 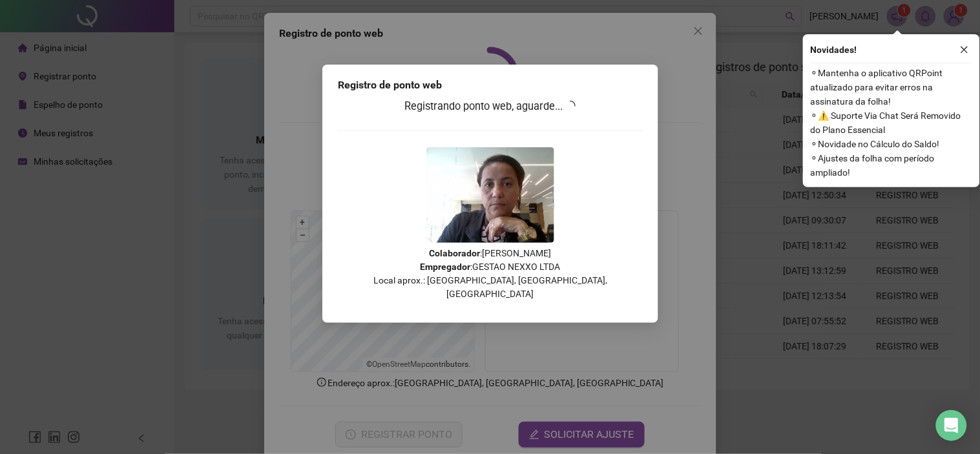 What do you see at coordinates (891, 123) in the screenshot?
I see `span: ⚬ ⚠️ Suporte Via Chat Será Removido do Plano Essencial` at bounding box center [891, 123].